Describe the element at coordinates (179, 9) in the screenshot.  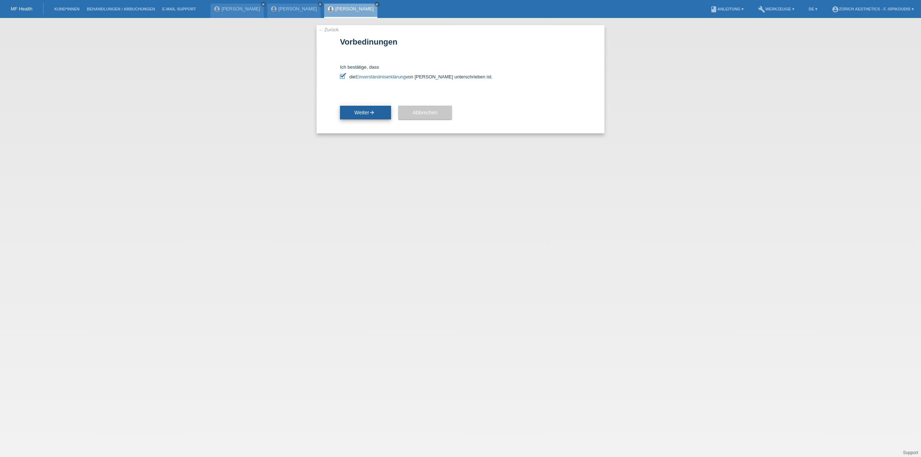
I see `a: E-Mail Support` at that location.